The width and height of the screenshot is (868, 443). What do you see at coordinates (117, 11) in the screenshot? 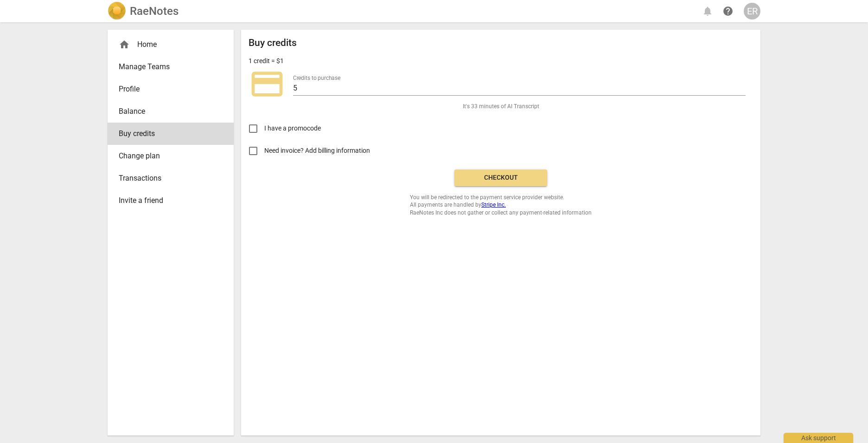
I see `img: Logo` at bounding box center [117, 11].